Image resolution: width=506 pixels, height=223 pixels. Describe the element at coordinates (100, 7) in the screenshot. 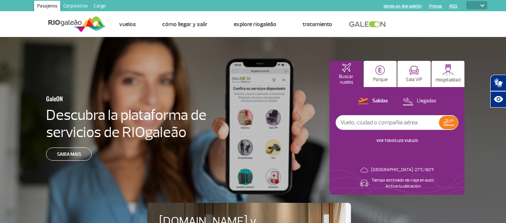

I see `a: Cargo` at that location.